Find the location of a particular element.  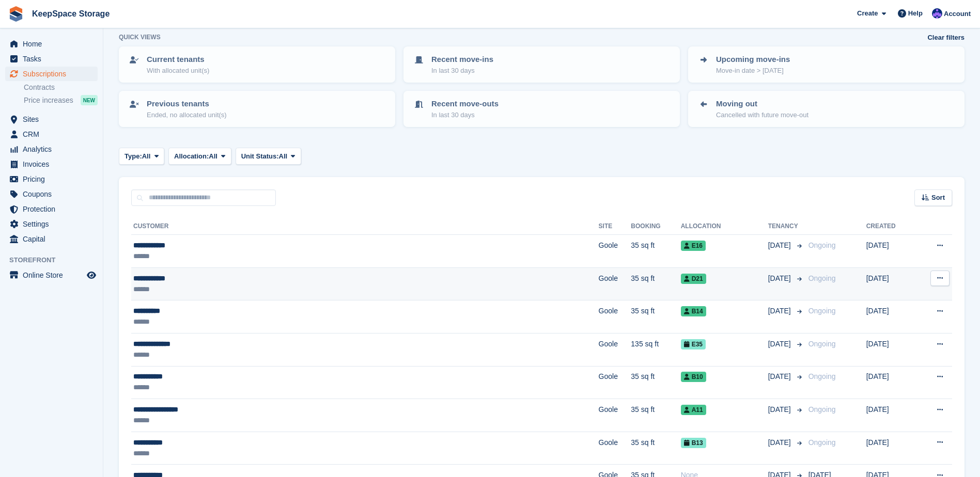

span: Online Store is located at coordinates (53, 275).